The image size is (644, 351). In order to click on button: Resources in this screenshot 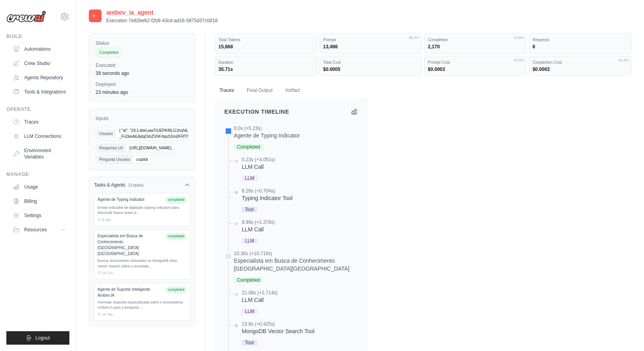, I will do `click(39, 230)`.